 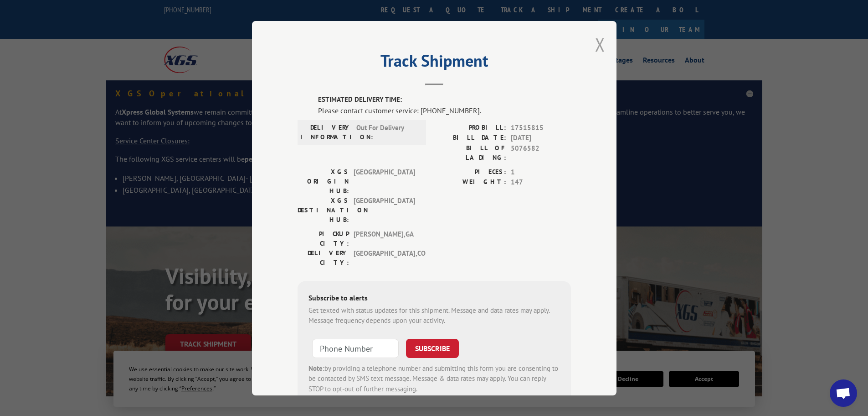 What do you see at coordinates (434, 63) in the screenshot?
I see `h2: Track Shipment` at bounding box center [434, 63].